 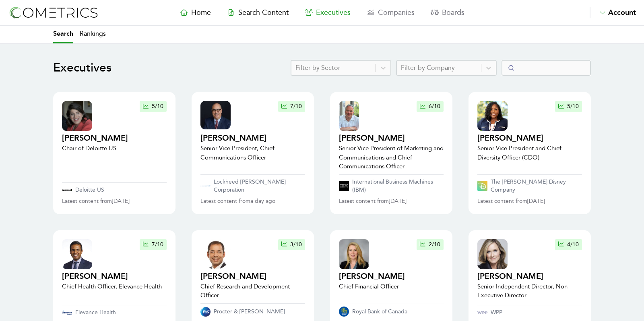 I want to click on p: Elevance Health, so click(x=96, y=312).